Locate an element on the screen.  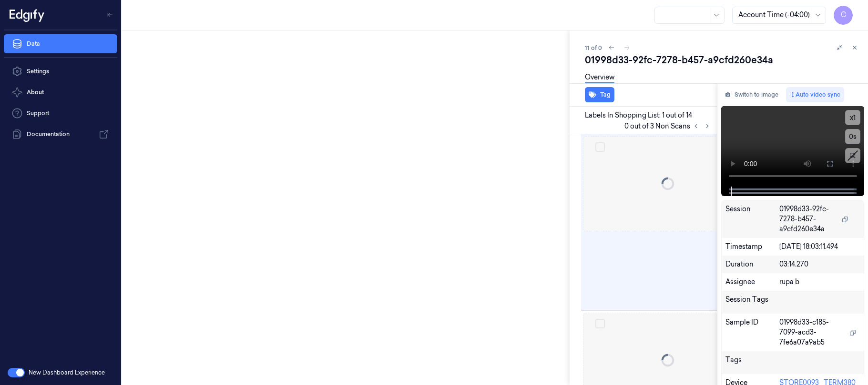
button: 0s is located at coordinates (852, 137).